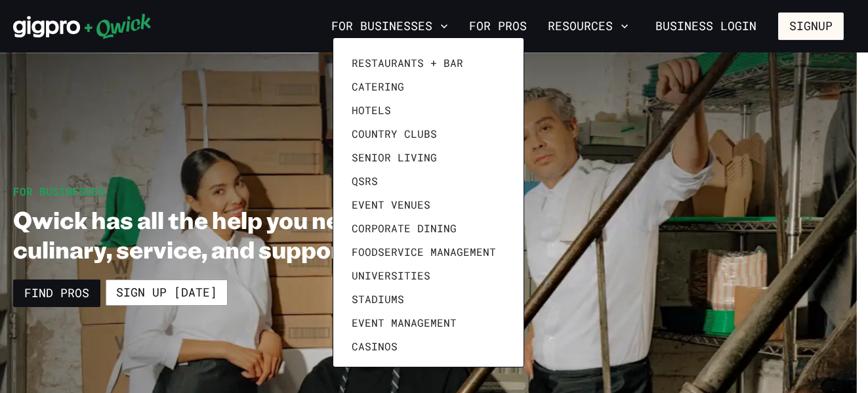  I want to click on span: Restaurants + Bar, so click(407, 63).